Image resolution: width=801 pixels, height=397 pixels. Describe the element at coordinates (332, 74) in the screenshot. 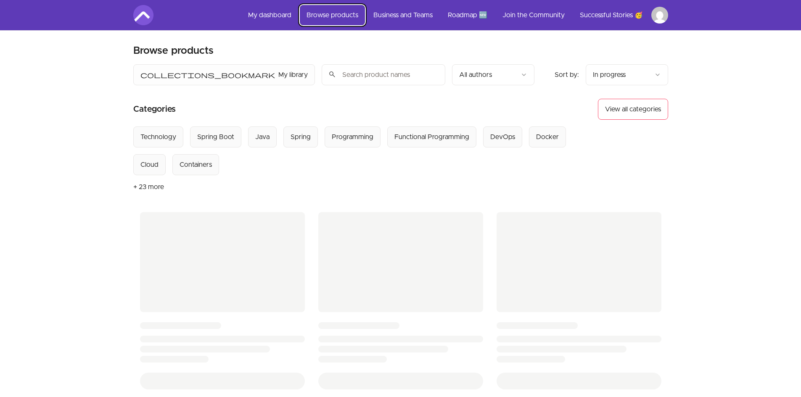

I see `span: search` at that location.